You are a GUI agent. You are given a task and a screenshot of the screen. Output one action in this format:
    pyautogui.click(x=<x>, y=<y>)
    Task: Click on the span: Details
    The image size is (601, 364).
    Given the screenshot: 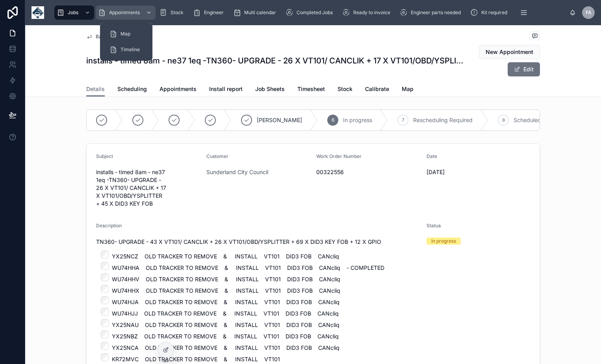 What is the action you would take?
    pyautogui.click(x=95, y=89)
    